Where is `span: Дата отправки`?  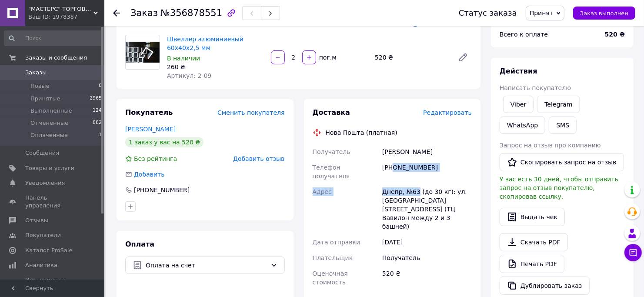 span: Дата отправки is located at coordinates (337, 242).